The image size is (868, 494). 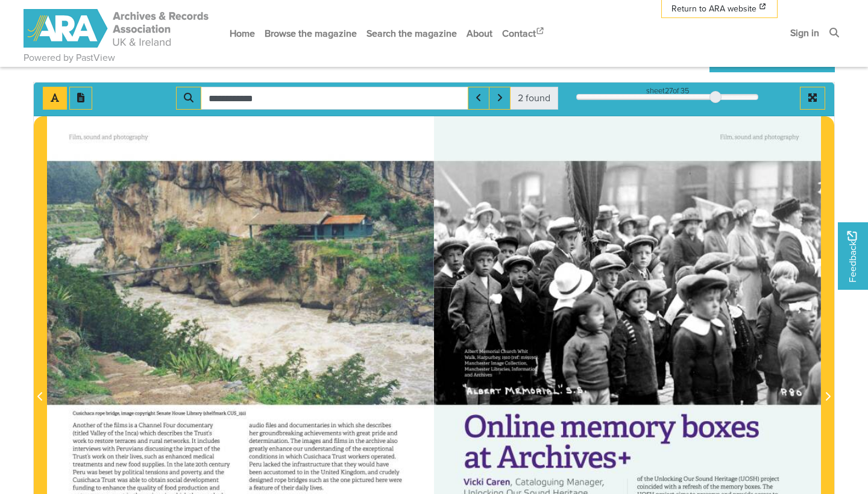 I want to click on span: project, so click(x=768, y=478).